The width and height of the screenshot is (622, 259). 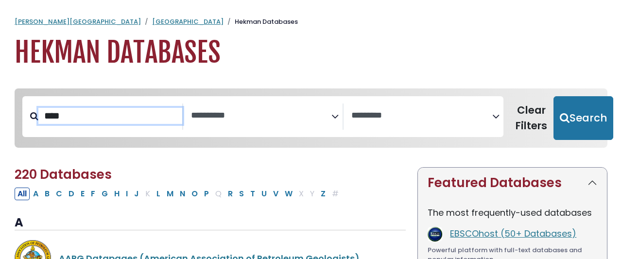 I want to click on button: Filter Results U, so click(x=264, y=194).